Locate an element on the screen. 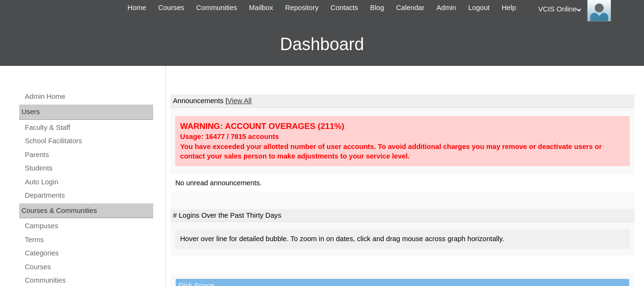  a: View All is located at coordinates (239, 101).